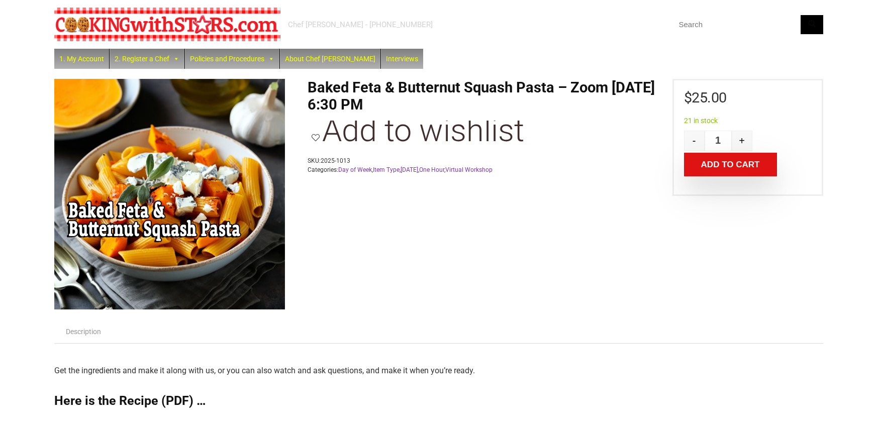  I want to click on span: Categories: , , , ,, so click(483, 170).